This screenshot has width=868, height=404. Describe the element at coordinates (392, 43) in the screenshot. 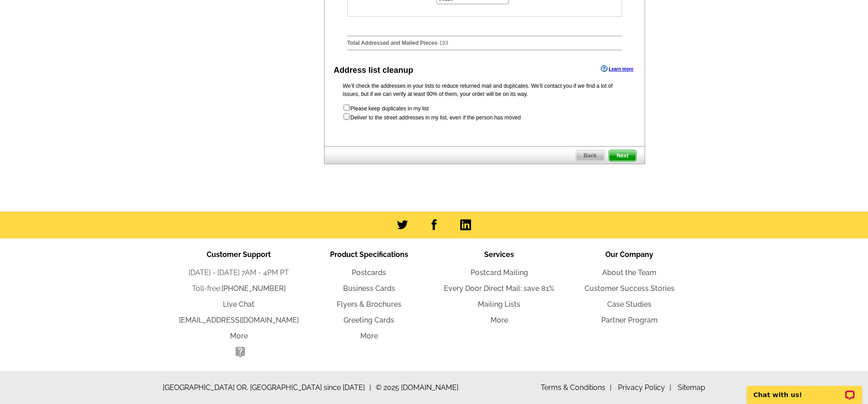

I see `strong: Total Addressed and Mailed Pieces` at that location.